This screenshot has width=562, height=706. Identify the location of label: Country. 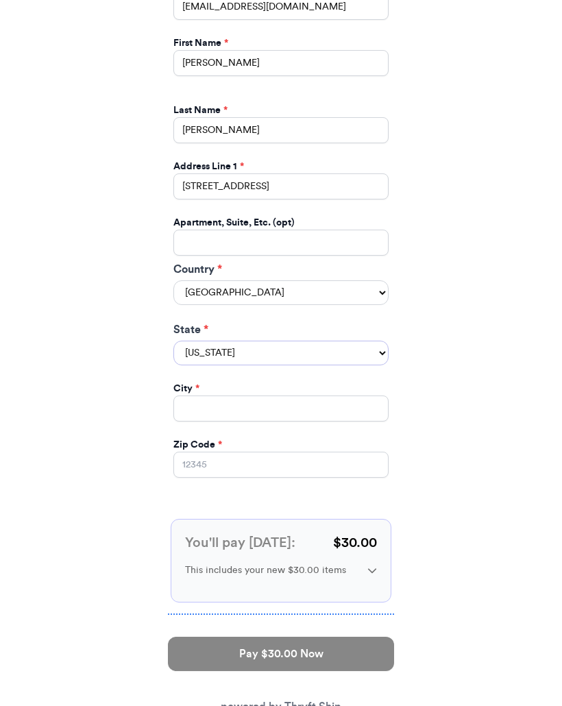
(281, 269).